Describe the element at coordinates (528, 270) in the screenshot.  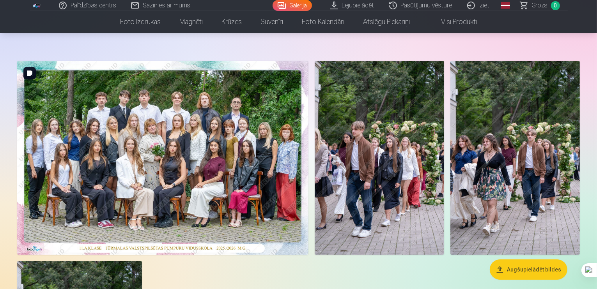
I see `button: Augšupielādēt bildes` at that location.